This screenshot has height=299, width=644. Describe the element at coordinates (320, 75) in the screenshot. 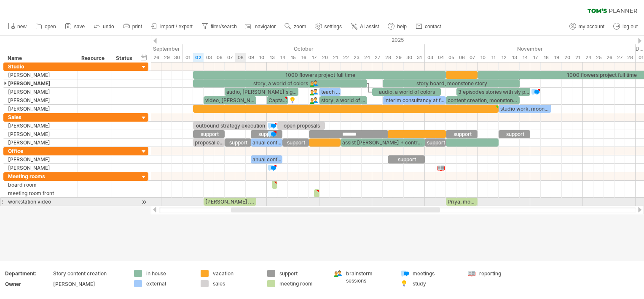

I see `div: 1000 flowers project full time` at that location.